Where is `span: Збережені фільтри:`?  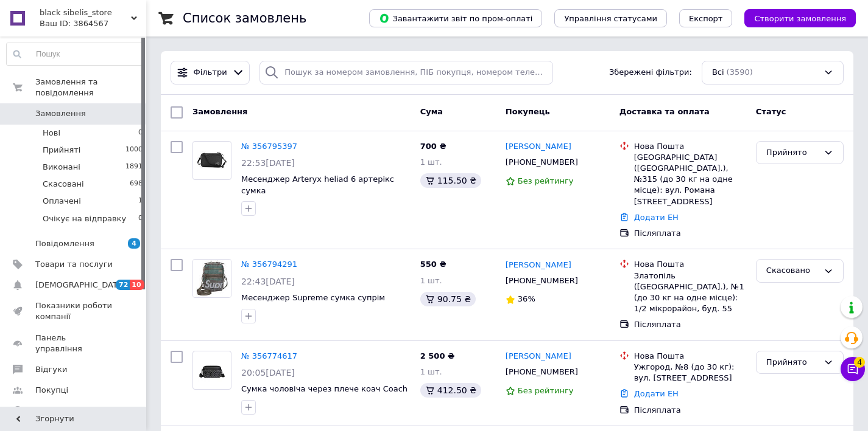
span: Збережені фільтри: is located at coordinates (650, 72).